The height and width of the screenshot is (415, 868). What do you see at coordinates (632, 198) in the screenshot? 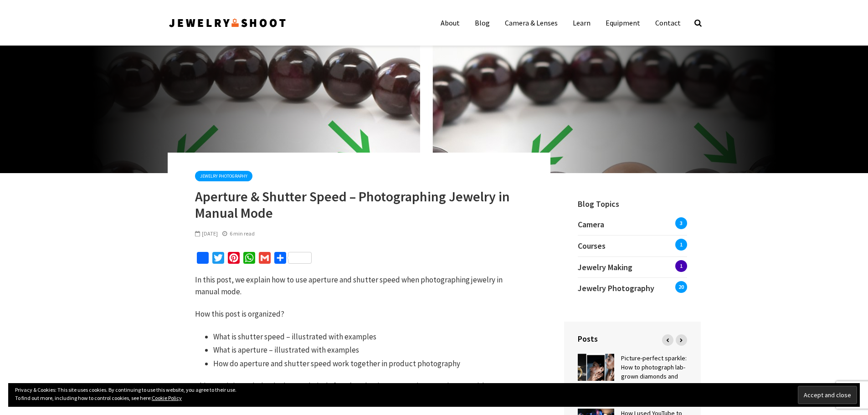
I see `h4: Blog Topics` at bounding box center [632, 198].